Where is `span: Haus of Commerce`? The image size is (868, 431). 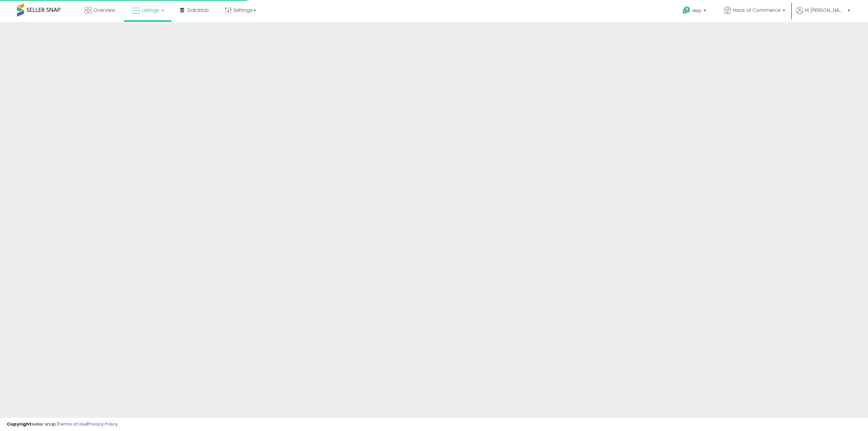
span: Haus of Commerce is located at coordinates (756, 10).